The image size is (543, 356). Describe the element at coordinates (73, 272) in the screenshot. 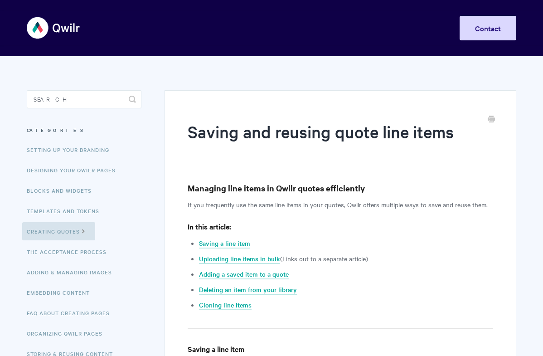

I see `a: Adding & Managing Images` at that location.